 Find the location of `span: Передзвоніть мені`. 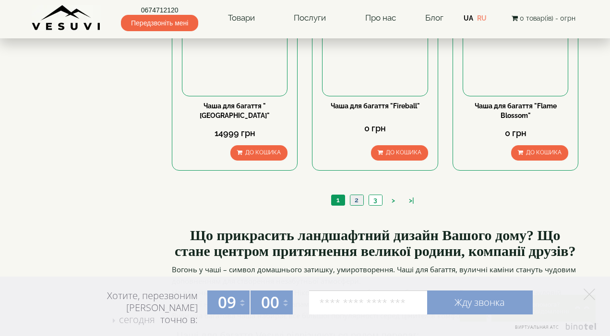

span: Передзвоніть мені is located at coordinates (159, 23).